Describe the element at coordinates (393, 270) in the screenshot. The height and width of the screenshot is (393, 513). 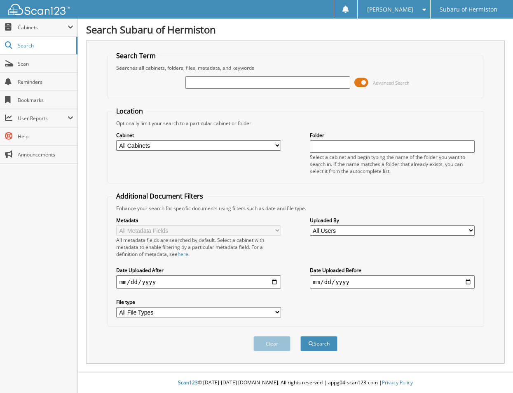
I see `label: Date Uploaded Before` at that location.